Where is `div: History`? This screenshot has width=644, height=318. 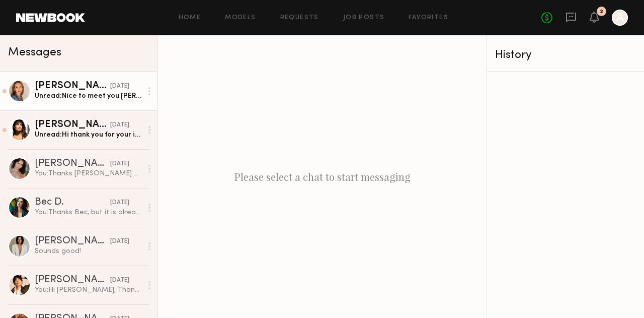
div: History is located at coordinates (565, 55).